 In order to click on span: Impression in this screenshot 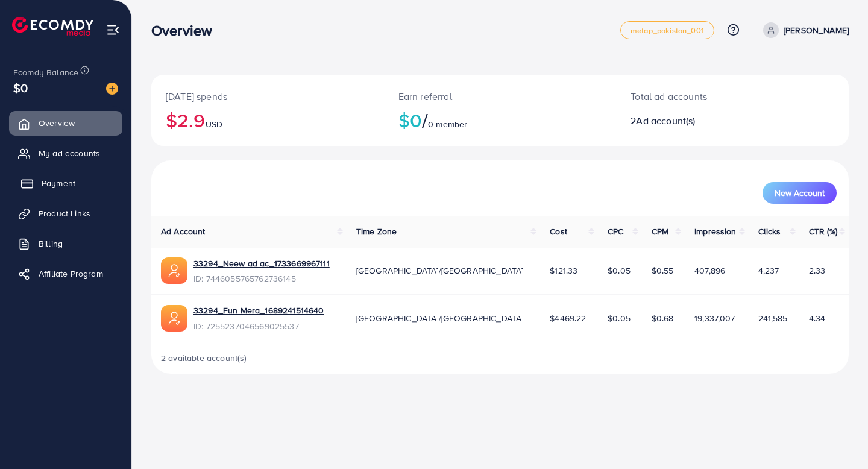, I will do `click(715, 232)`.